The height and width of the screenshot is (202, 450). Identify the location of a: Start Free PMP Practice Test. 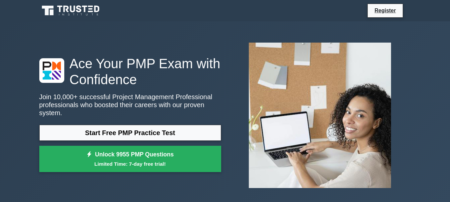
(130, 133).